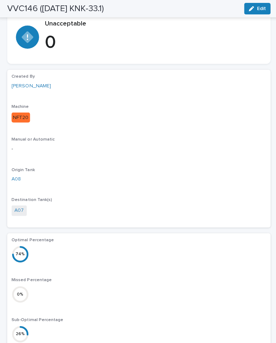  I want to click on span: Machine, so click(20, 106).